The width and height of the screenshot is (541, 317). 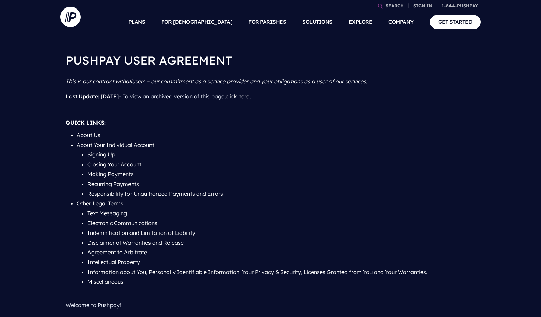 I want to click on a: Text Messaging, so click(x=107, y=213).